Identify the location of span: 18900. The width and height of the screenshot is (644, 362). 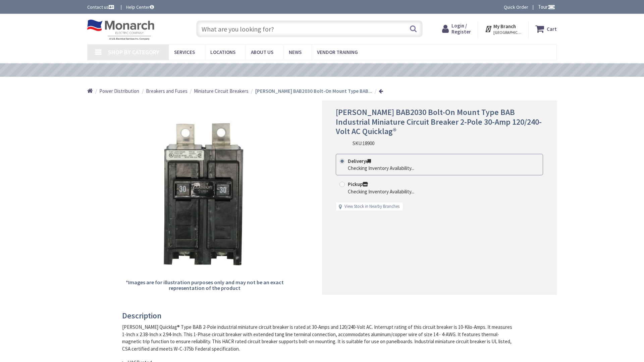
(368, 143).